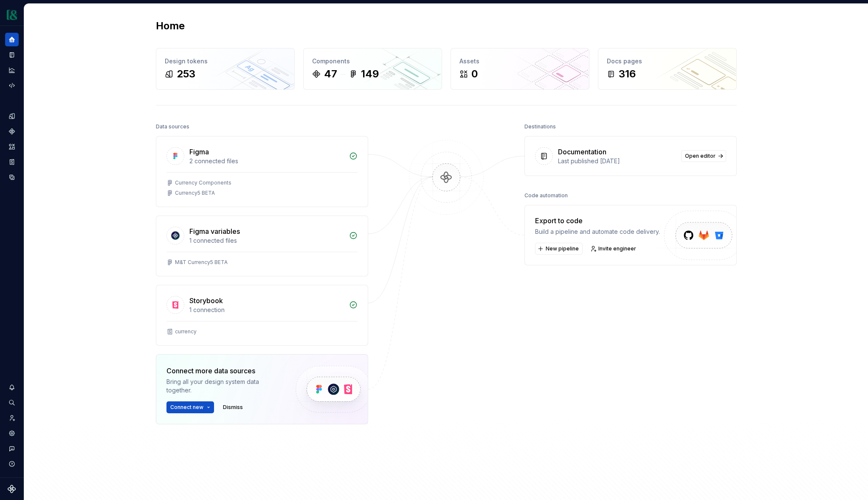 The width and height of the screenshot is (868, 500). Describe the element at coordinates (330, 74) in the screenshot. I see `div: 47` at that location.